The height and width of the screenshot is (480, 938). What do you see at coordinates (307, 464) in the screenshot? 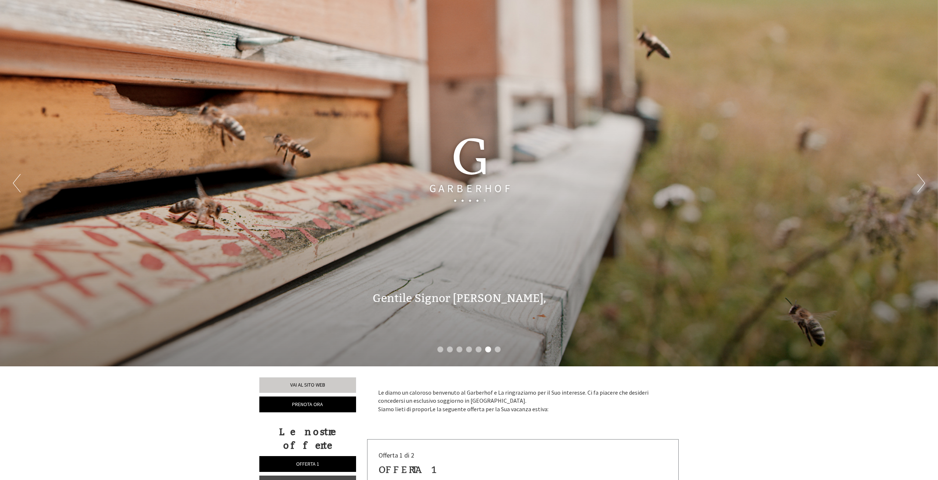
I see `span: Offerta 1` at bounding box center [307, 464].